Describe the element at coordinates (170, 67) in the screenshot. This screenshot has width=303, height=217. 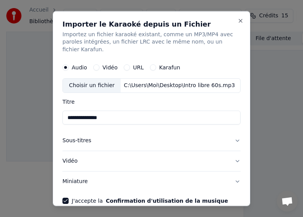
I see `label: Karafun` at that location.